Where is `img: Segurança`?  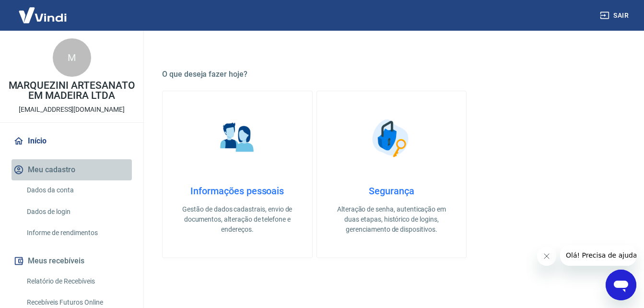 img: Segurança is located at coordinates (391, 138).